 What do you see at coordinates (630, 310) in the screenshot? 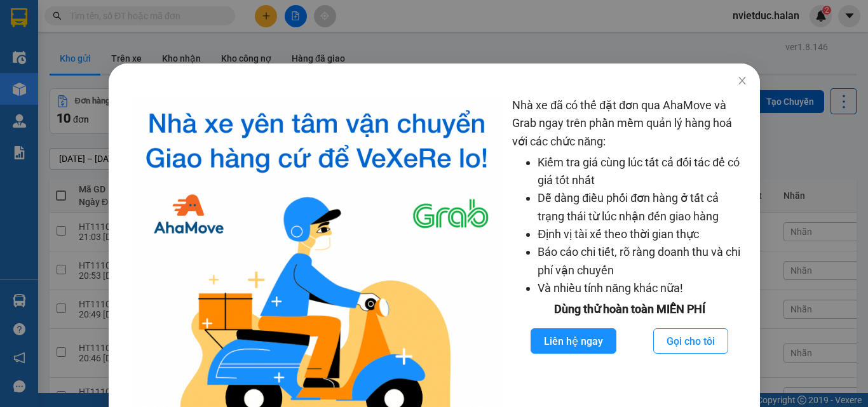
I see `div: Dùng thử hoàn toàn MIỄN PHÍ` at bounding box center [630, 310].